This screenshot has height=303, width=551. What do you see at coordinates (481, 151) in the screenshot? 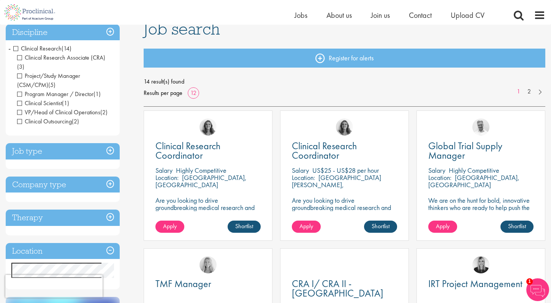
I see `a: Global Trial Supply Manager` at bounding box center [481, 151].